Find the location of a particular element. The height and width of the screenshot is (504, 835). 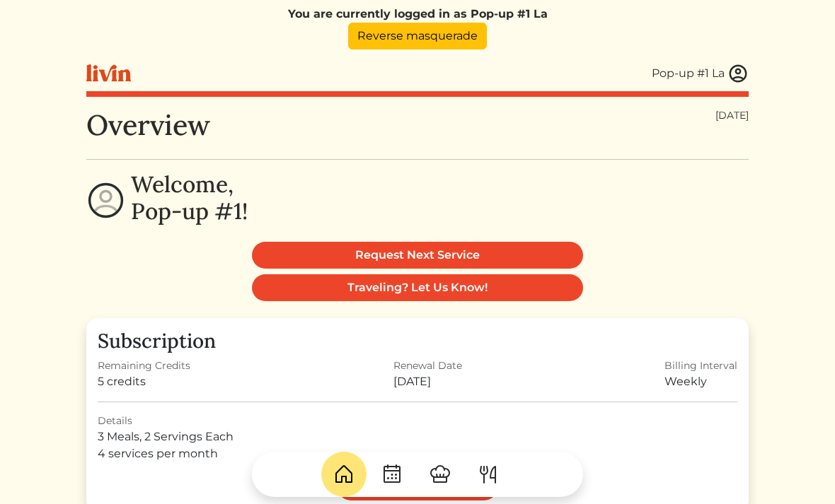

div: Billing Interval is located at coordinates (700, 365).